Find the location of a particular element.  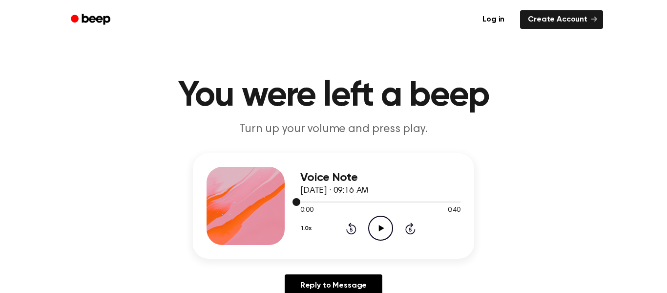

a: Log in is located at coordinates (493, 20).